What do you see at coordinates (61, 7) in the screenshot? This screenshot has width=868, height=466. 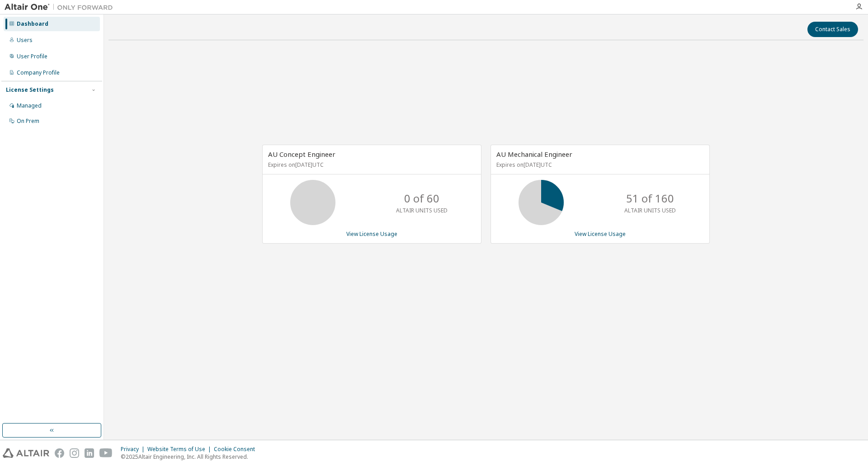 I see `img: Altair One` at bounding box center [61, 7].